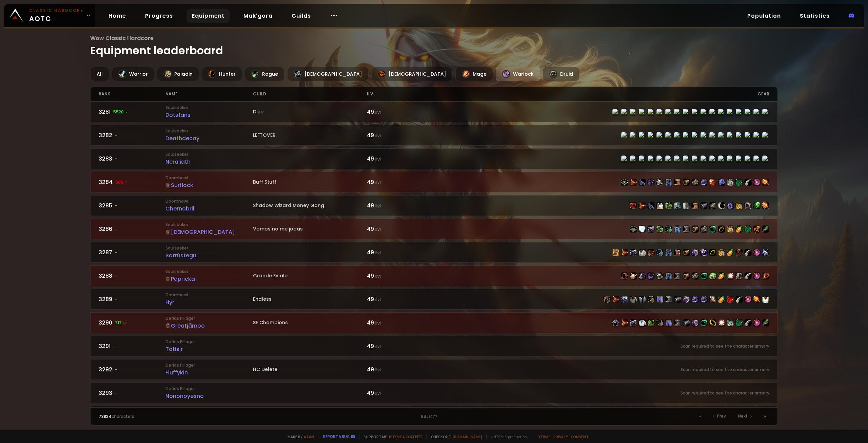  I want to click on img: item-14111, so click(625, 276).